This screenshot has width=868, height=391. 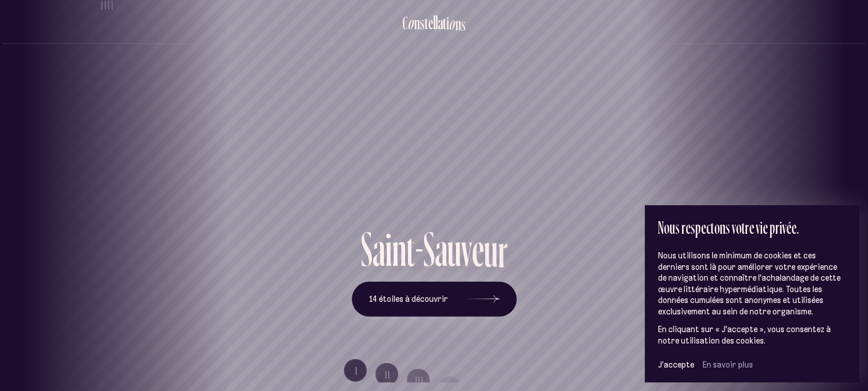 What do you see at coordinates (434, 299) in the screenshot?
I see `button: 14 étoiles à découvrir` at bounding box center [434, 299].